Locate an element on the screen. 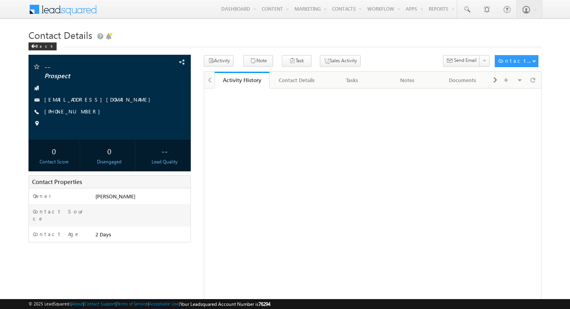 This screenshot has height=309, width=570. label: Contact Source is located at coordinates (60, 215).